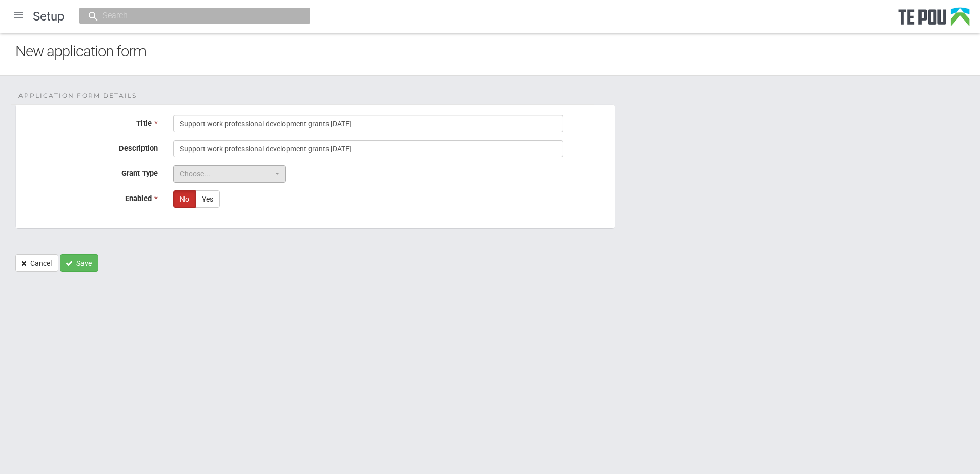 The width and height of the screenshot is (980, 474). I want to click on label: Yes, so click(208, 199).